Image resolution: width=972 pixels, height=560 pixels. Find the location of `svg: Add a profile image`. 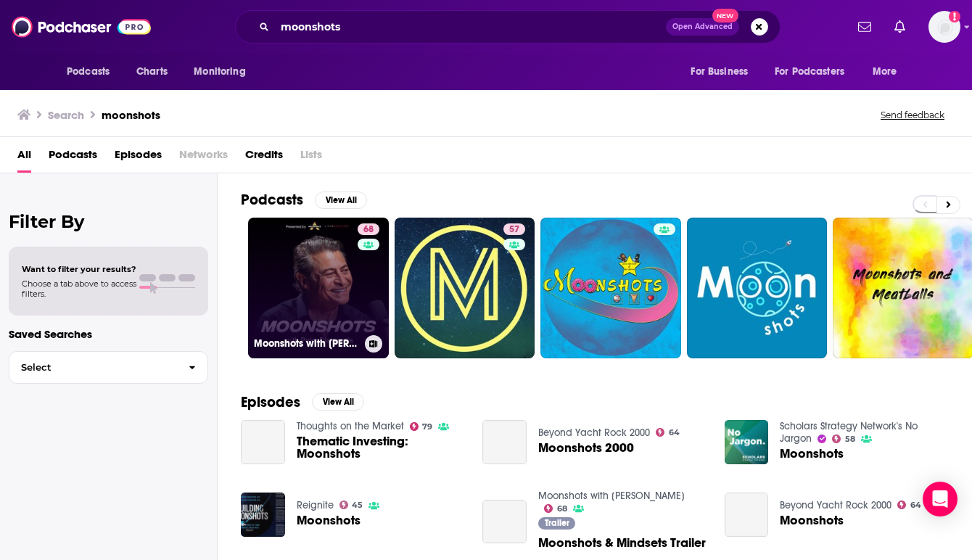

svg: Add a profile image is located at coordinates (955, 16).